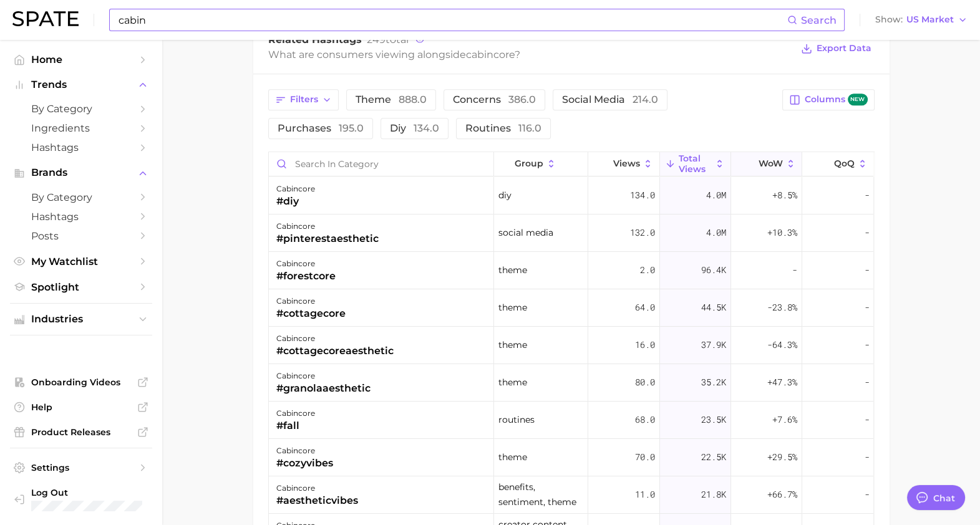 This screenshot has width=980, height=525. What do you see at coordinates (81, 197) in the screenshot?
I see `span: by Category` at bounding box center [81, 197].